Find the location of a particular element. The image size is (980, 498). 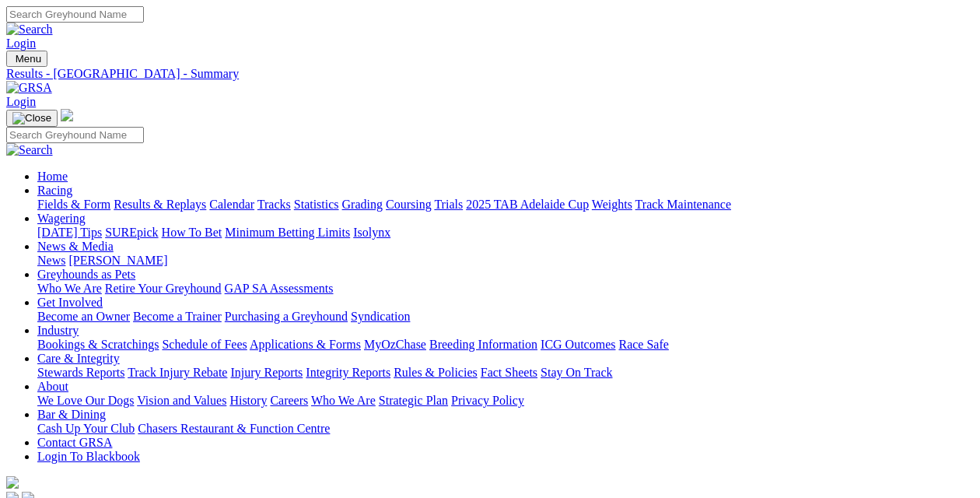

a: Become an Owner is located at coordinates (83, 316).